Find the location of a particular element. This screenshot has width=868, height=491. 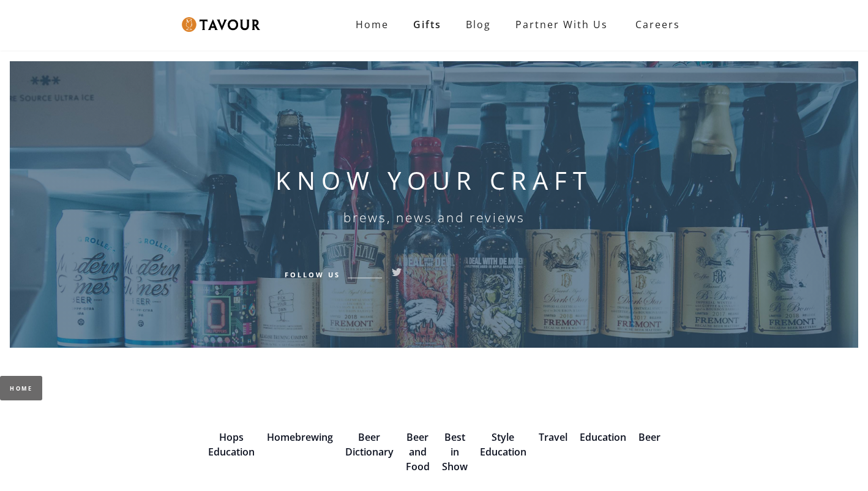

a: Hops Education is located at coordinates (231, 445).